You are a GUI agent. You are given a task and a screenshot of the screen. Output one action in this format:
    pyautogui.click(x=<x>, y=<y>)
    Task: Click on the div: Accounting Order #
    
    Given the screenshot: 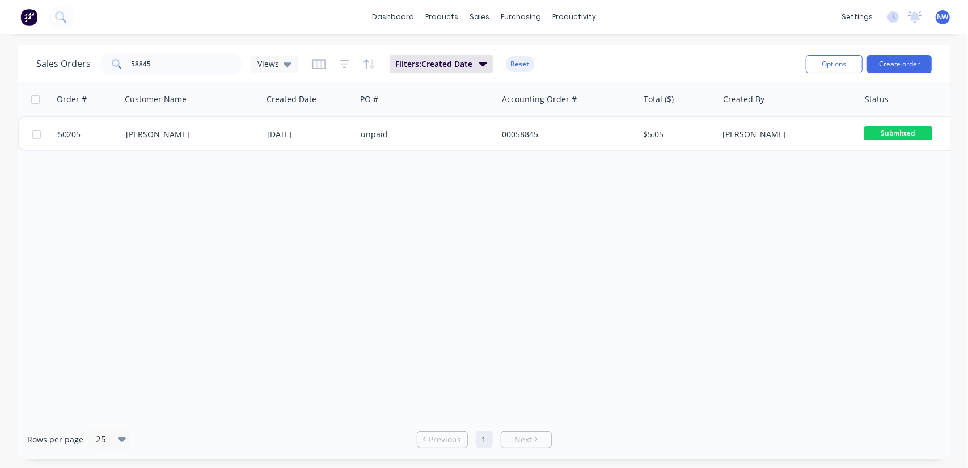 What is the action you would take?
    pyautogui.click(x=540, y=99)
    